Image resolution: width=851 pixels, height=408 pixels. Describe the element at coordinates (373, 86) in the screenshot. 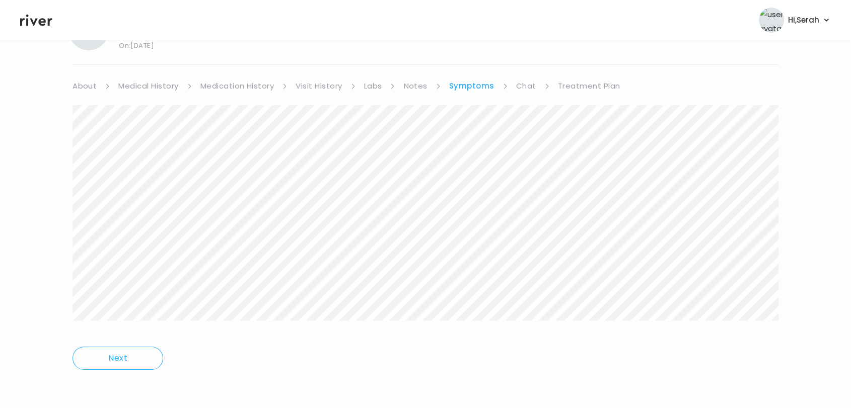

I see `a: Labs` at that location.